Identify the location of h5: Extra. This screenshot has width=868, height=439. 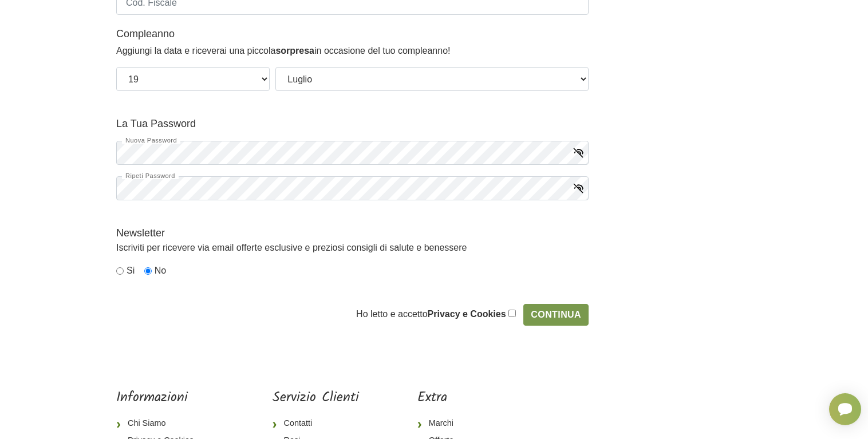
(455, 398).